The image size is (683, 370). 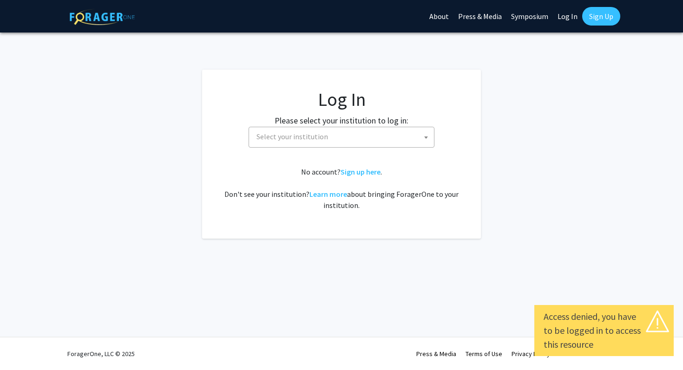 What do you see at coordinates (341, 99) in the screenshot?
I see `h1: Log In` at bounding box center [341, 99].